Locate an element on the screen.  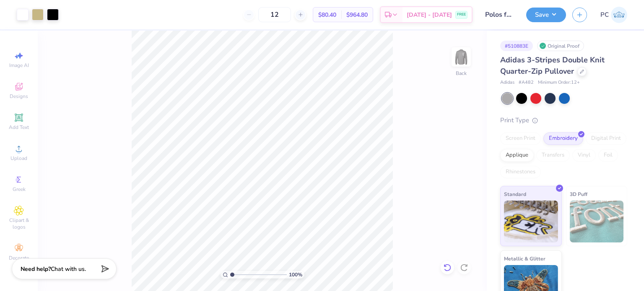
span: Adidas is located at coordinates (507, 83).